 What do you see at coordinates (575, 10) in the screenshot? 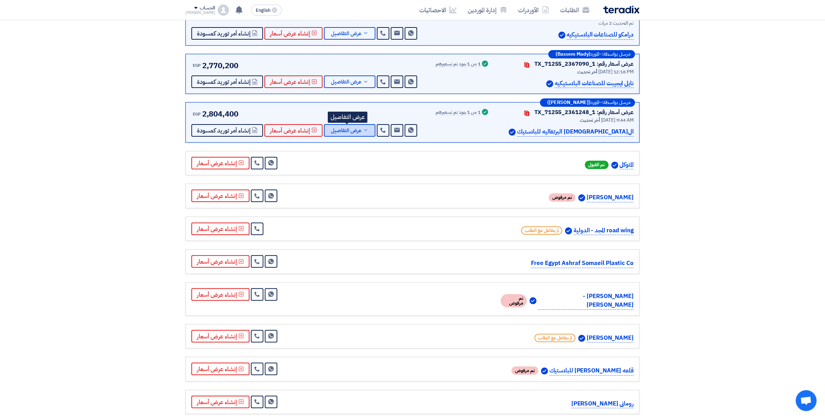
I see `a: الطلبات` at bounding box center [575, 10].